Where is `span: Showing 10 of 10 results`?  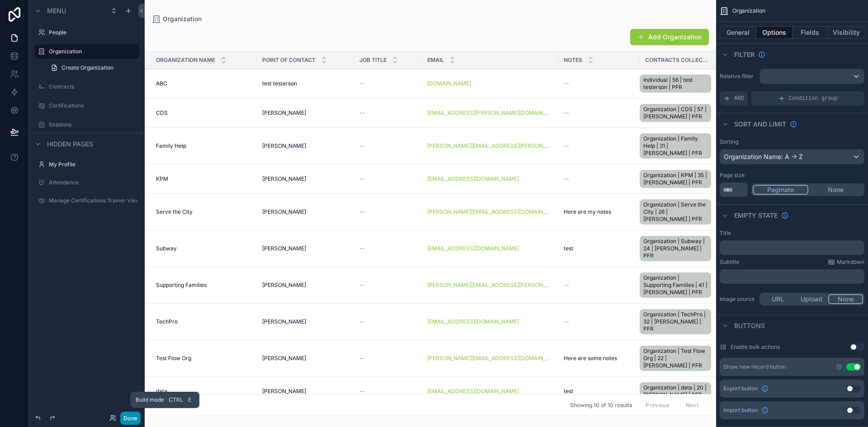
span: Showing 10 of 10 results is located at coordinates (600, 405).